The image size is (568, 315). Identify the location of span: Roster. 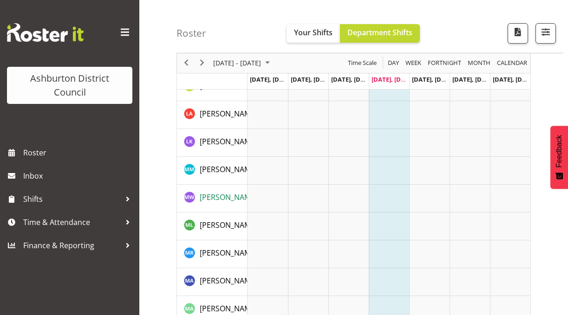
(79, 153).